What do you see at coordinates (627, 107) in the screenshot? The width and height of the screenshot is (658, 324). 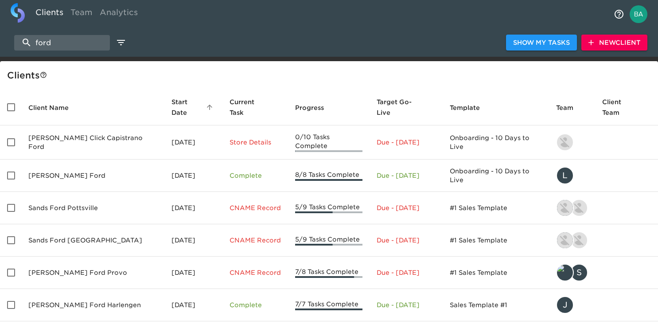 I see `span: Client Team` at bounding box center [627, 107].